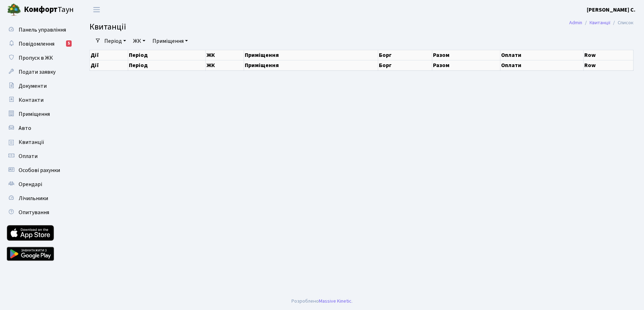 The width and height of the screenshot is (644, 310). What do you see at coordinates (37, 72) in the screenshot?
I see `span: Подати заявку` at bounding box center [37, 72].